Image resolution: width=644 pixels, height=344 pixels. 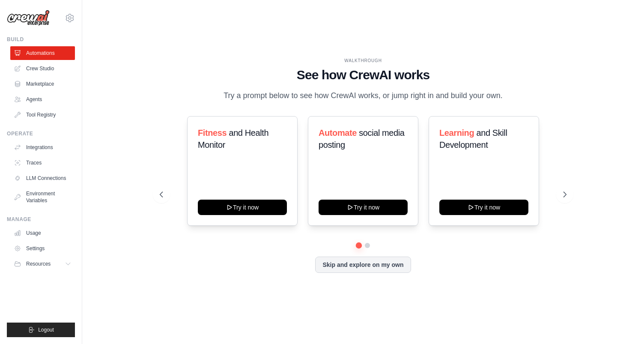 What do you see at coordinates (42, 53) in the screenshot?
I see `a: Automations` at bounding box center [42, 53].